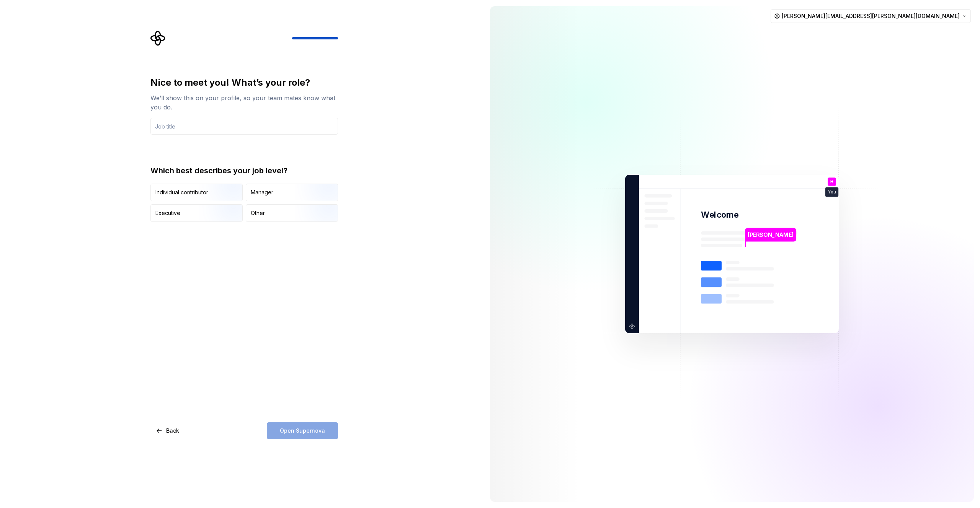  I want to click on div: Manager, so click(262, 192).